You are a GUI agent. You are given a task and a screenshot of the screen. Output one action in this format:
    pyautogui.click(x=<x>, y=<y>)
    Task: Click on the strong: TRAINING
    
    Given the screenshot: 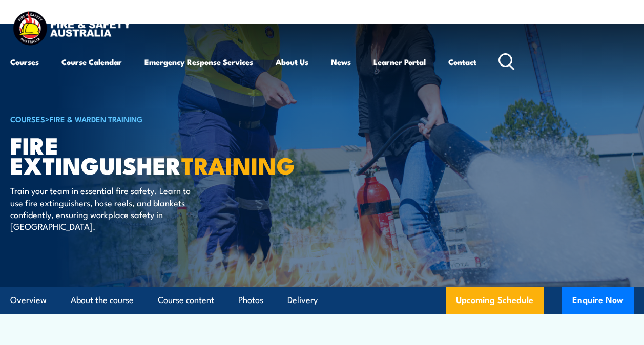 What is the action you would take?
    pyautogui.click(x=238, y=165)
    